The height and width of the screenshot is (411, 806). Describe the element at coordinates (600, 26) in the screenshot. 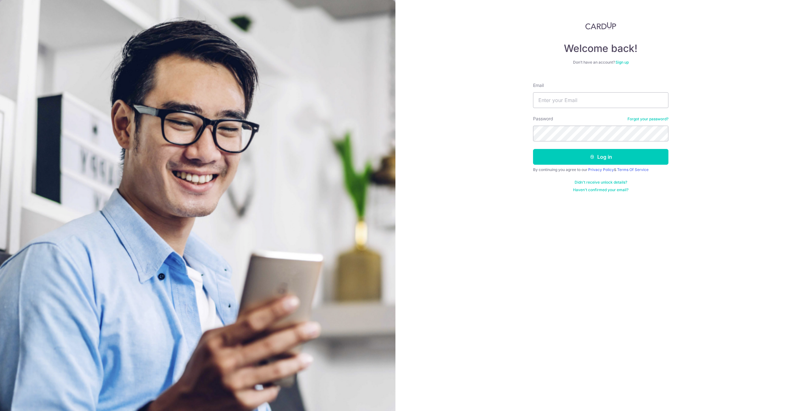

I see `img: CardUp Logo` at that location.